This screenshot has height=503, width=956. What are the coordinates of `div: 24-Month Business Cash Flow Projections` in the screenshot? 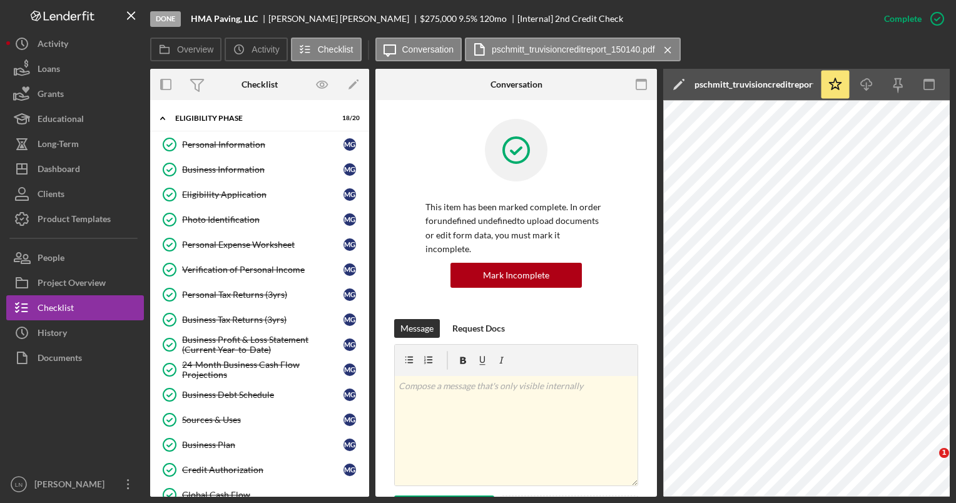 It's located at (263, 370).